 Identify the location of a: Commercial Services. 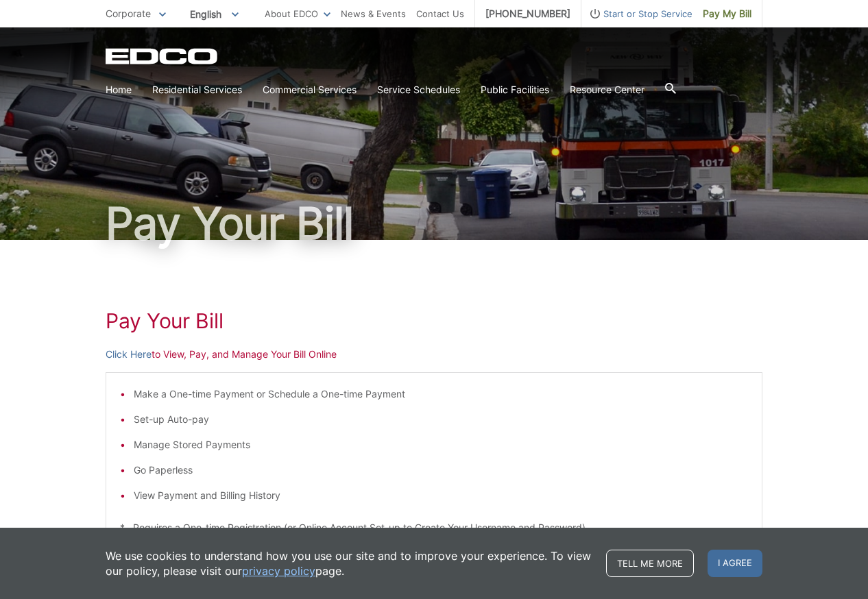
(309, 90).